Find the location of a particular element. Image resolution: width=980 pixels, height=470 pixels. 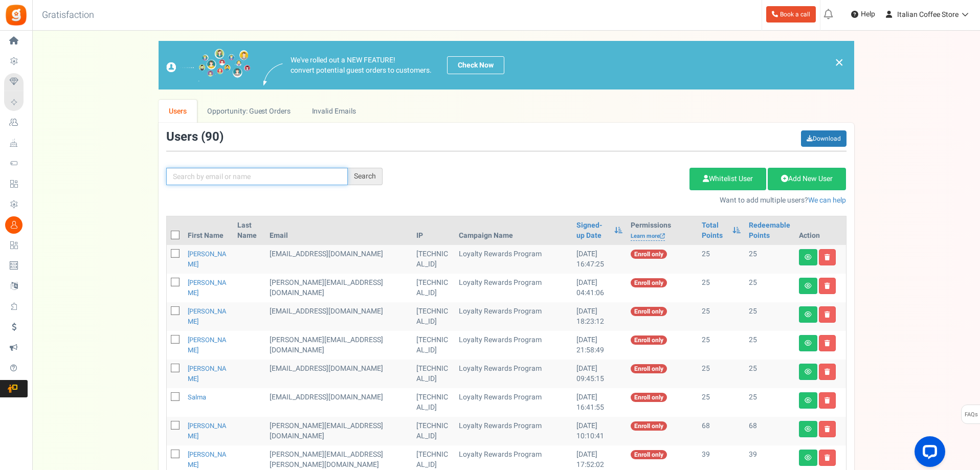

a: Invalid Emails is located at coordinates (334, 111).